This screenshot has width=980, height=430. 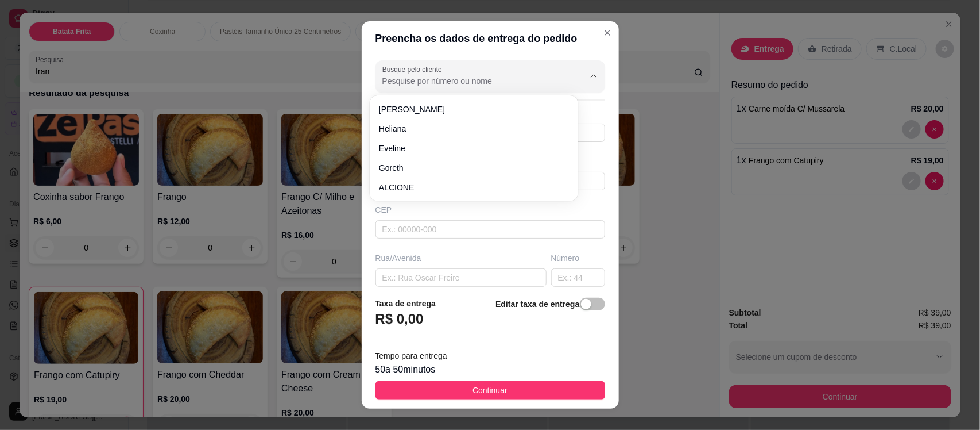 What do you see at coordinates (608, 33) in the screenshot?
I see `button: Close` at bounding box center [608, 33].